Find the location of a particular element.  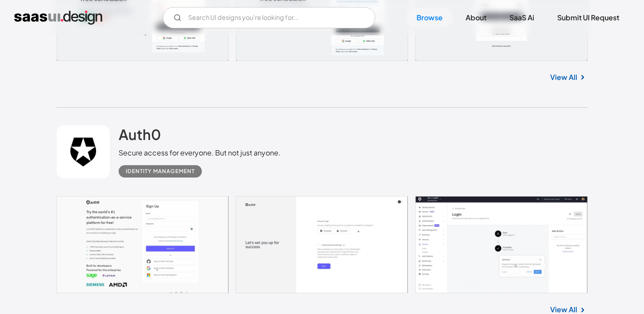

a: View All is located at coordinates (563, 77).